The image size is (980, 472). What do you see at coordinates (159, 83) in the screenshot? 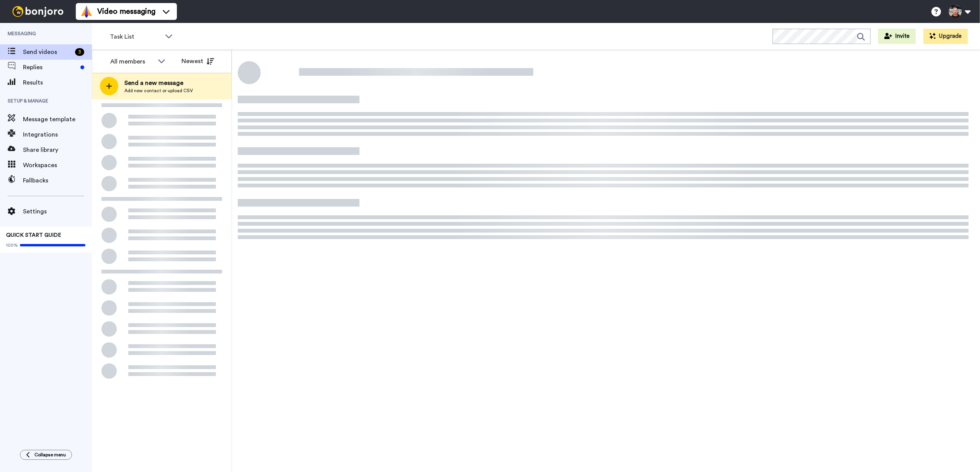
I see `span: Send a new message` at bounding box center [159, 83].